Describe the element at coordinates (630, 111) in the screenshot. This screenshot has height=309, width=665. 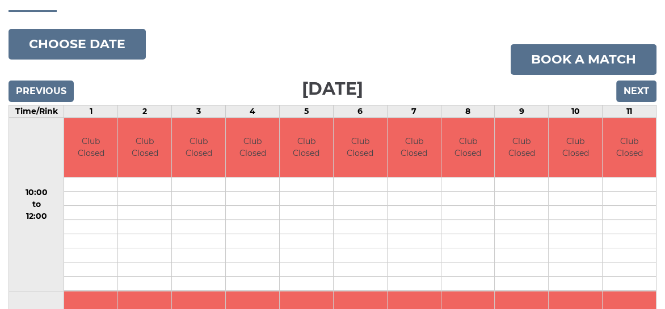
I see `td: 11` at that location.